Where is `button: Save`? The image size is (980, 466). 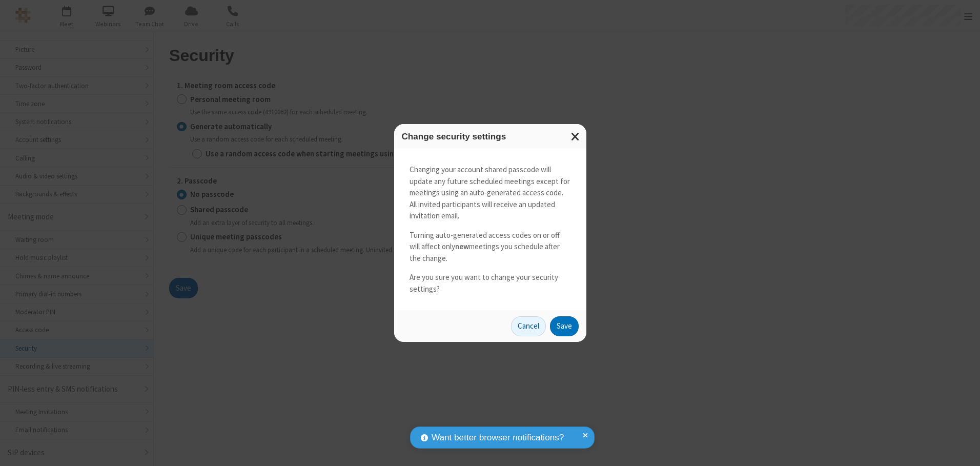 button: Save is located at coordinates (565, 327).